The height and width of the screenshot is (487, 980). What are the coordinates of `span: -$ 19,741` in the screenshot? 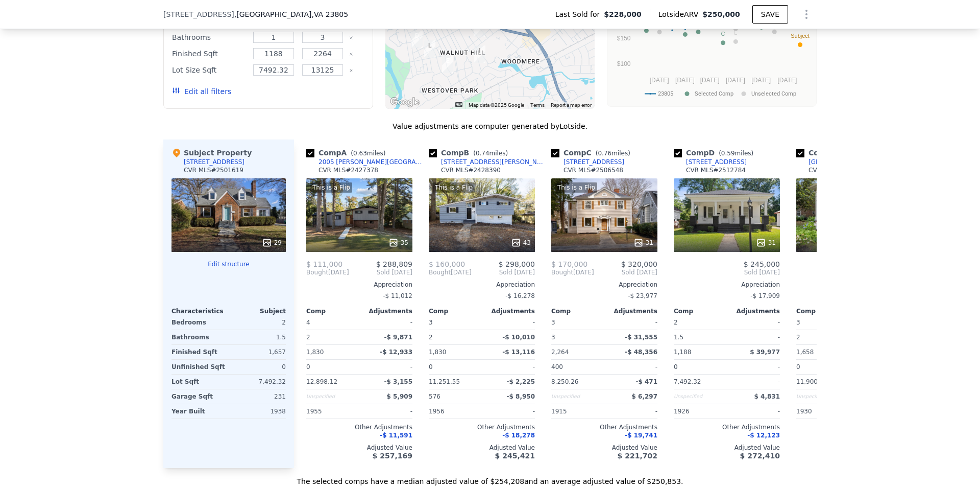 It's located at (641, 435).